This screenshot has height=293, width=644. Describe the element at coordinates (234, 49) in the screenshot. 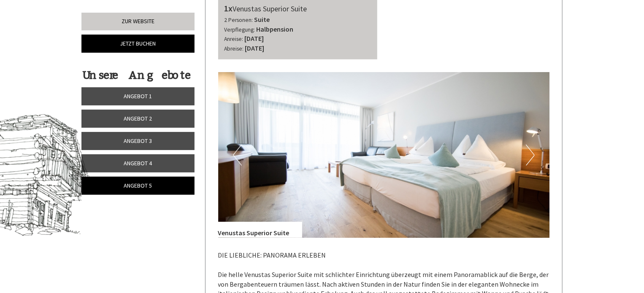

I see `small: Abreise:` at that location.